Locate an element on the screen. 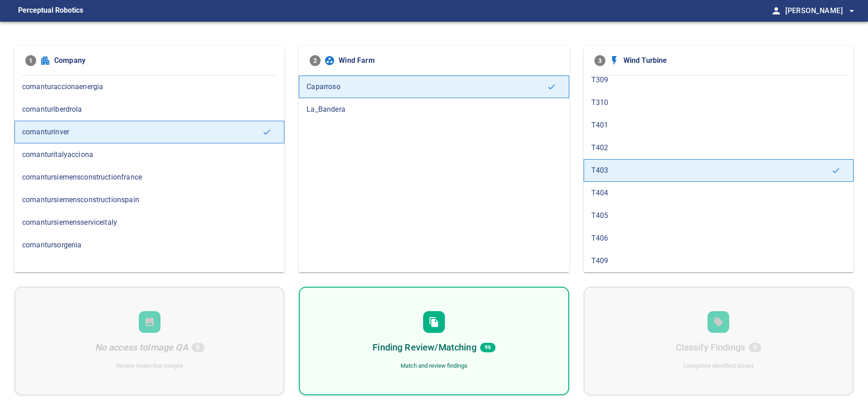 The width and height of the screenshot is (868, 412). div: T402 is located at coordinates (718, 148).